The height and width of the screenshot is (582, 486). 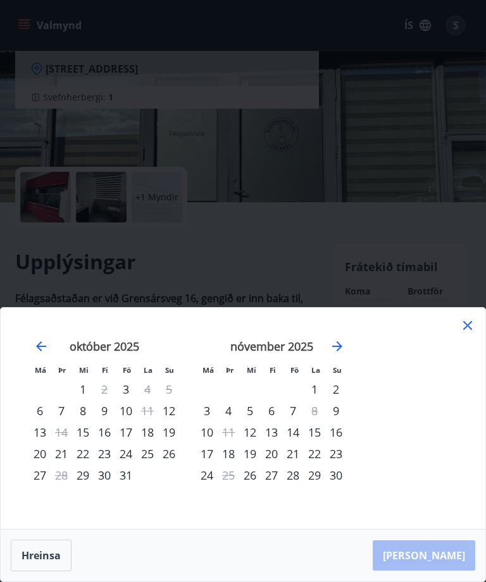 I want to click on div: Move backward to switch to the previous month., so click(x=41, y=347).